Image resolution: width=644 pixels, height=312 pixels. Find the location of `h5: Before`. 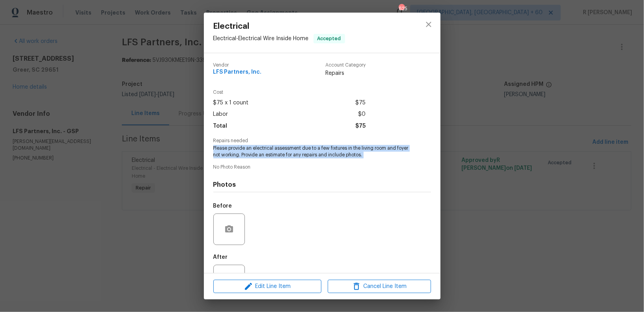

h5: Before is located at coordinates (223, 206).